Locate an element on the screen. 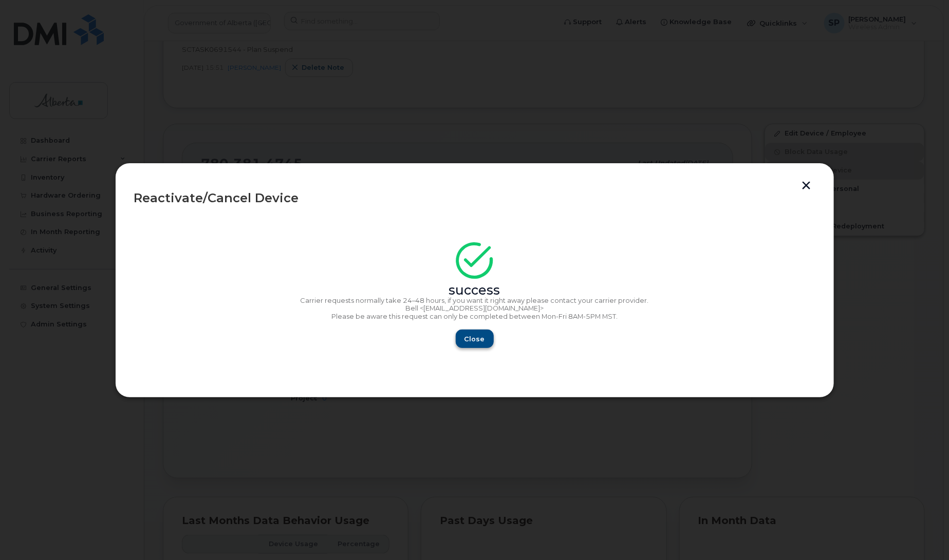 The width and height of the screenshot is (949, 560). div: success is located at coordinates (475, 290).